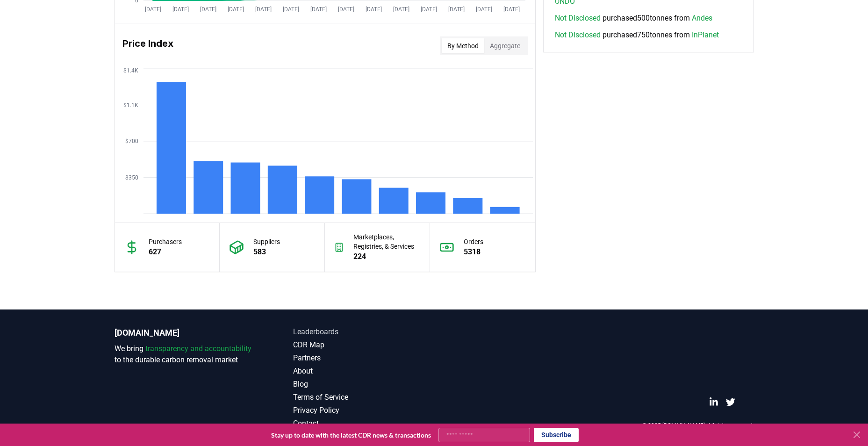  What do you see at coordinates (198, 349) in the screenshot?
I see `span: transparency and accountability` at bounding box center [198, 349].